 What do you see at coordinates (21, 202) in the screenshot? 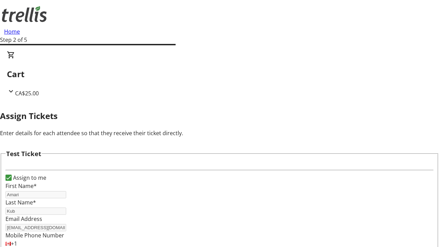
I see `label: Last Name*` at bounding box center [21, 202].